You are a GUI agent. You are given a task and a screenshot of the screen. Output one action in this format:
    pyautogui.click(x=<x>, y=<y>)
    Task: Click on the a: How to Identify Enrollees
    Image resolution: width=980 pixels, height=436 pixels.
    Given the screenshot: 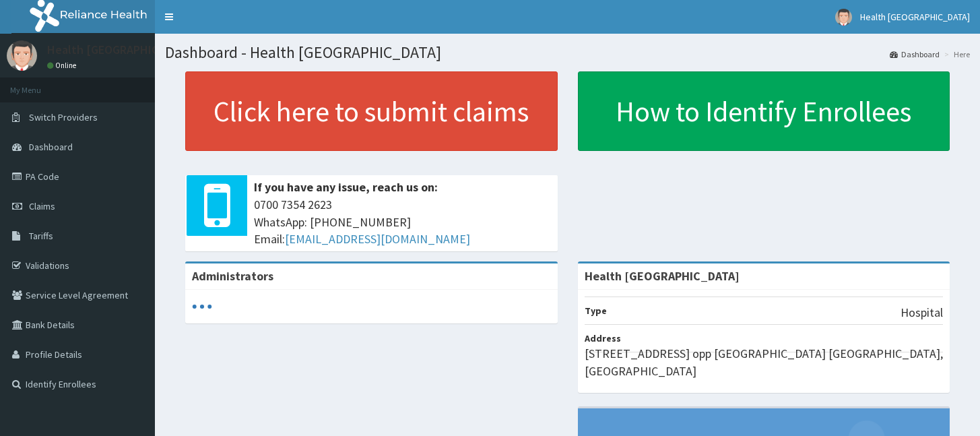 What is the action you would take?
    pyautogui.click(x=764, y=111)
    